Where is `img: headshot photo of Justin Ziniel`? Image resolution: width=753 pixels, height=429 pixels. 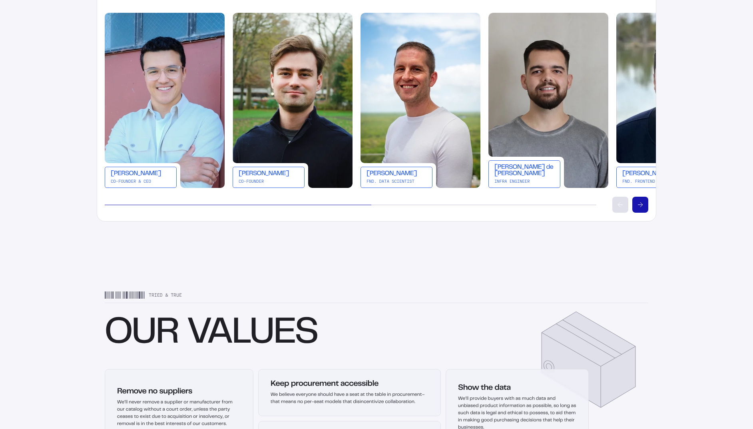 img: headshot photo of Justin Ziniel is located at coordinates (420, 100).